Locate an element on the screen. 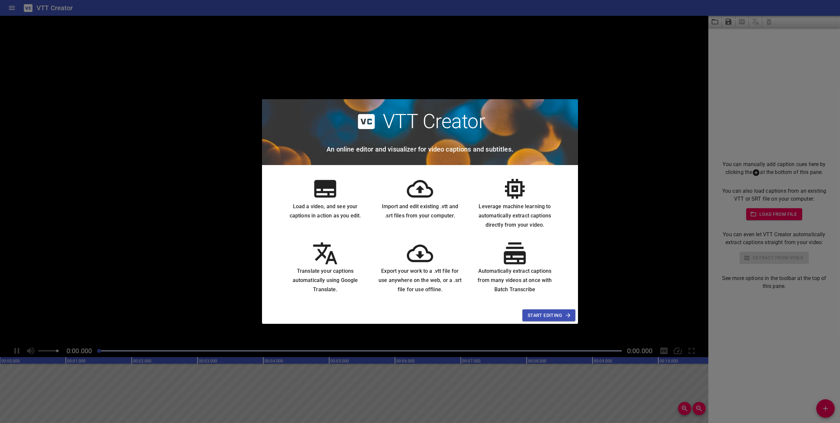 The width and height of the screenshot is (840, 423). h6: Leverage machine learning to automatically extract captions directly from your video. is located at coordinates (515, 216).